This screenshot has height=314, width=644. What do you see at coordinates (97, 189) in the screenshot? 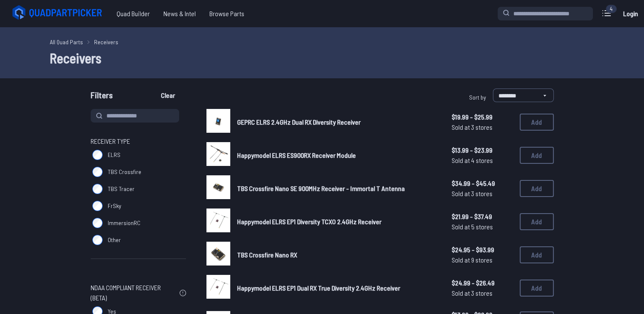
I see `input: TBS Tracer` at bounding box center [97, 189].